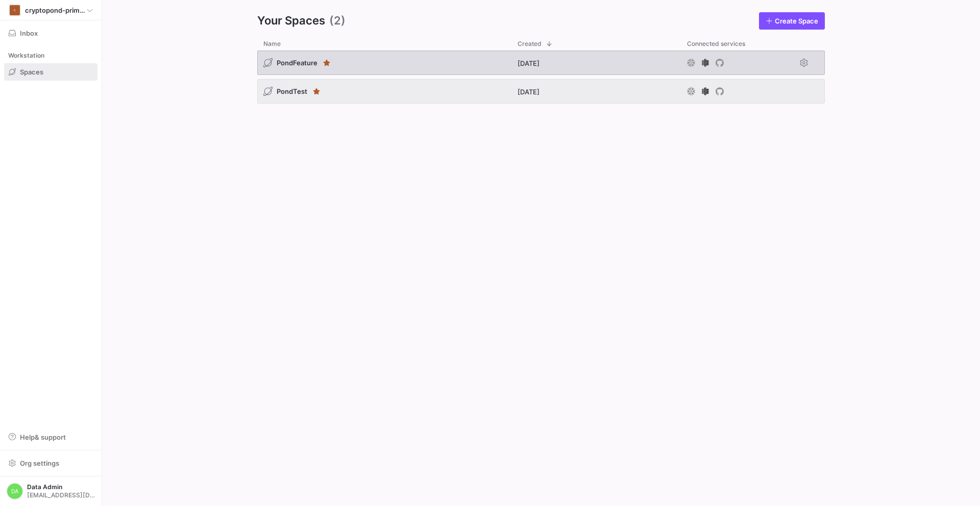 The image size is (980, 506). What do you see at coordinates (272, 44) in the screenshot?
I see `span: Name` at bounding box center [272, 44].